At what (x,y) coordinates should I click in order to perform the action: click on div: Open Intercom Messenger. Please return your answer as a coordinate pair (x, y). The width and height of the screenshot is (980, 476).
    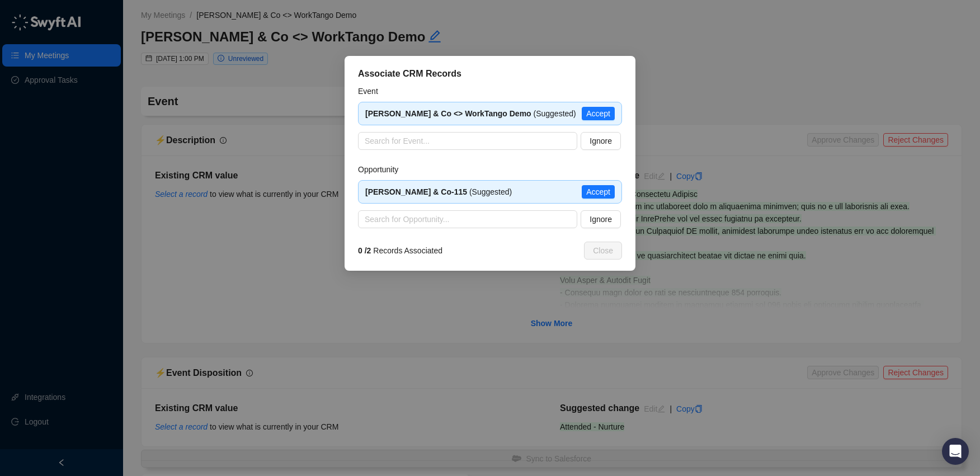
    Looking at the image, I should click on (956, 451).